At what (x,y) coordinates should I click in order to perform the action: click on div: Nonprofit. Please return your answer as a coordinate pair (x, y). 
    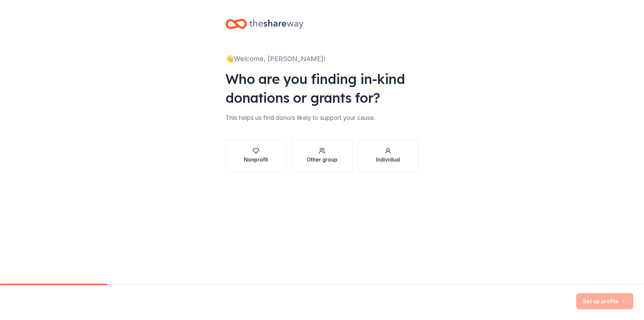
    Looking at the image, I should click on (256, 160).